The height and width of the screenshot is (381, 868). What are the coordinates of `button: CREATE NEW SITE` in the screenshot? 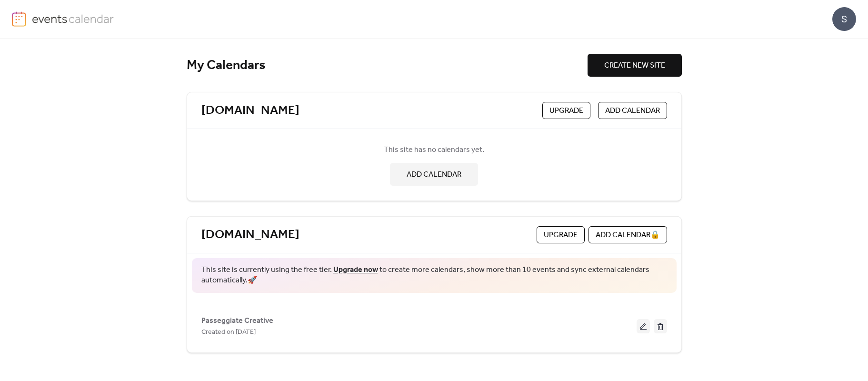 It's located at (635, 66).